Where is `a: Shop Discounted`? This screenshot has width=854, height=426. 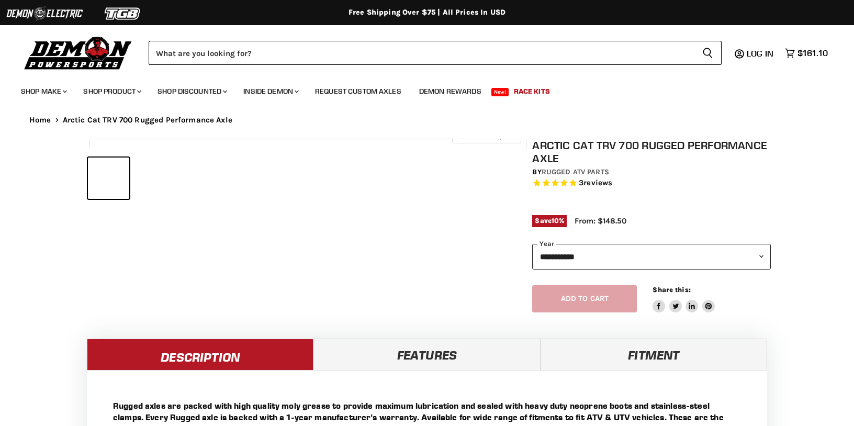 a: Shop Discounted is located at coordinates (192, 91).